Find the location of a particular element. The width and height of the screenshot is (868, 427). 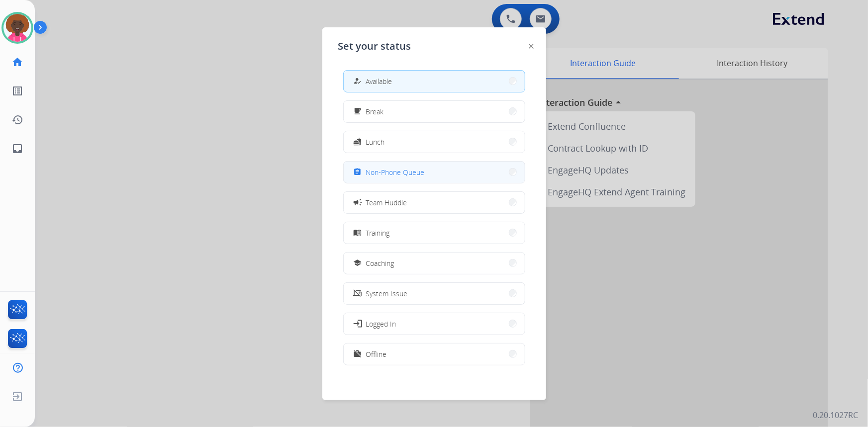

mat-icon: phonelink_off is located at coordinates (357, 293).